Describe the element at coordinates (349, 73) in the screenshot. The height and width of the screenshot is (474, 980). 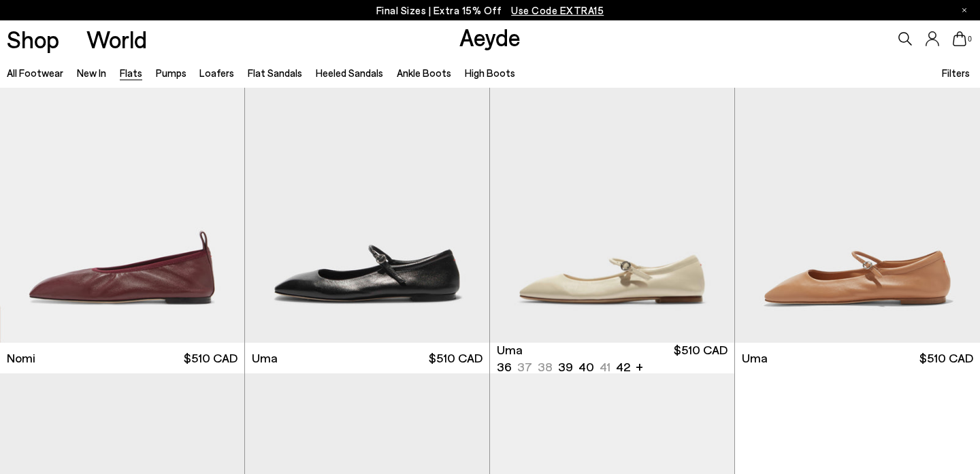
I see `a: Heeled Sandals` at that location.